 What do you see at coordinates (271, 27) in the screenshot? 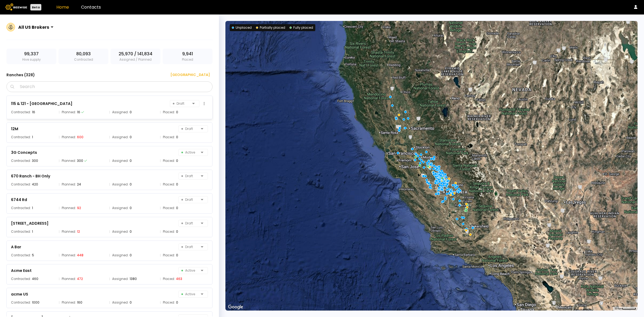
I see `div: Partially placed` at bounding box center [271, 27].